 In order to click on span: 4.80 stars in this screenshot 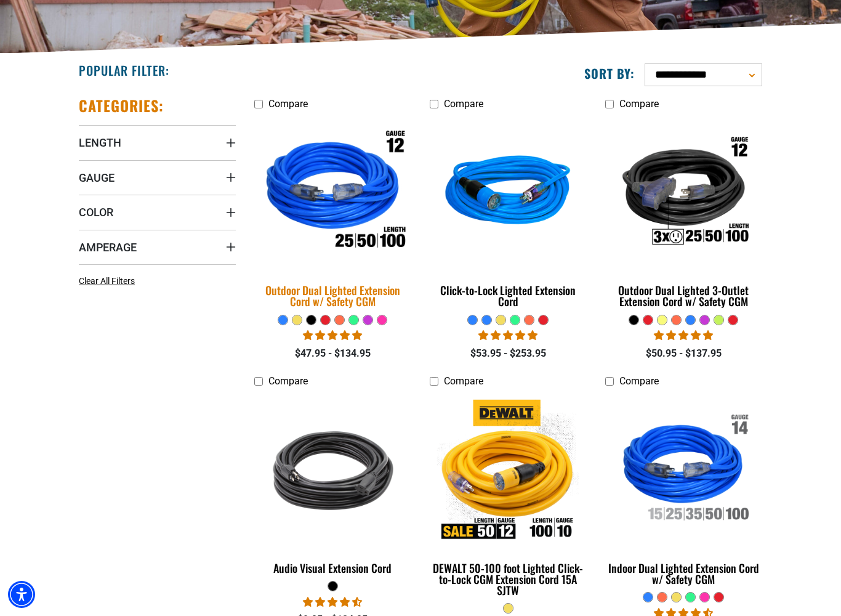, I will do `click(683, 335)`.